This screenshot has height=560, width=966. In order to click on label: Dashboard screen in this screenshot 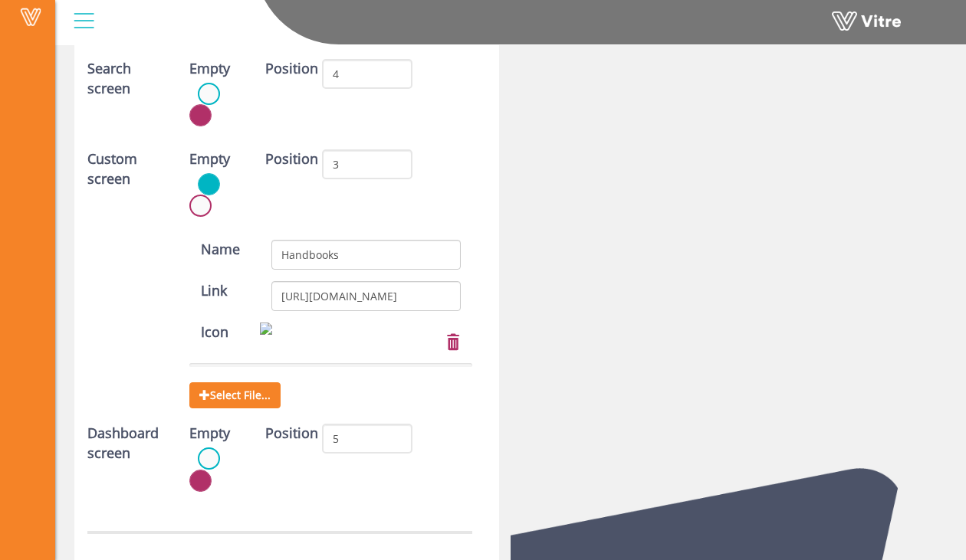, I will do `click(126, 443)`.